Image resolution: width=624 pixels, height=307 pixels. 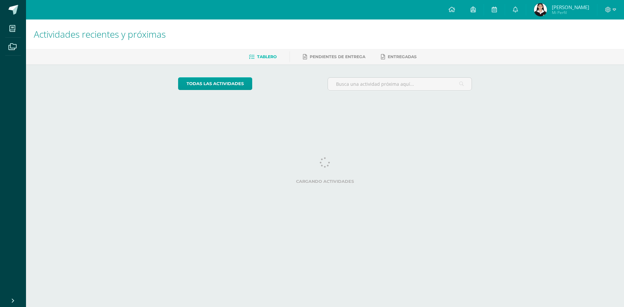 What do you see at coordinates (267, 57) in the screenshot?
I see `span: Tablero` at bounding box center [267, 57].